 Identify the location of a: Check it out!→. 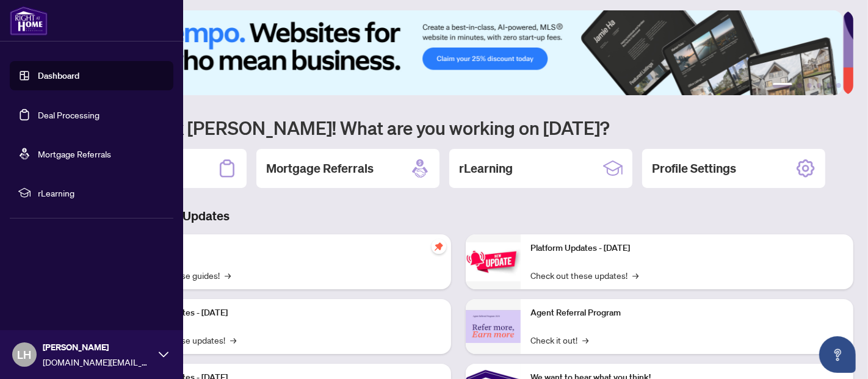
(559, 340).